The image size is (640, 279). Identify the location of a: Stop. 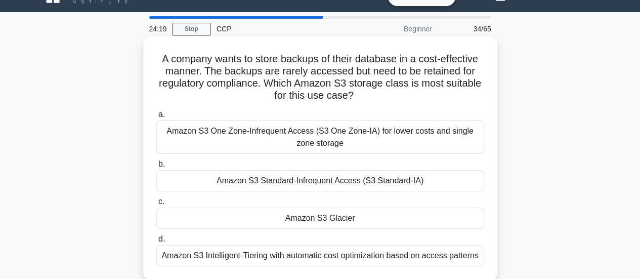
(191, 29).